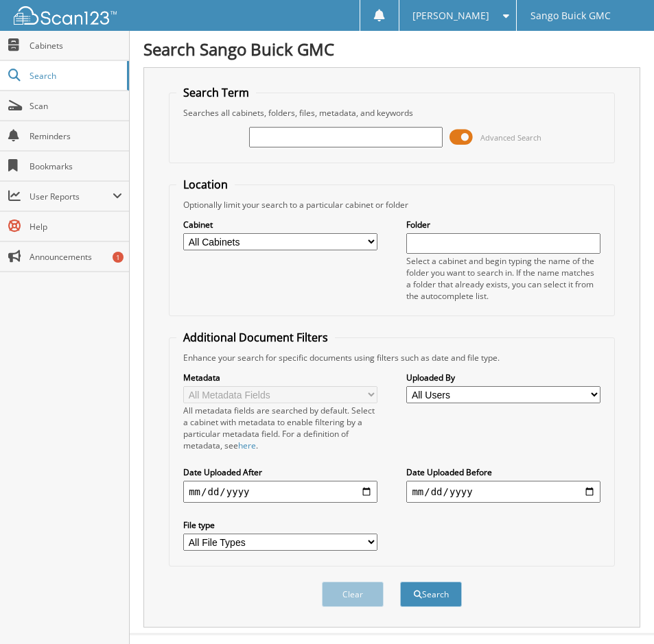 The width and height of the screenshot is (654, 644). Describe the element at coordinates (392, 205) in the screenshot. I see `div: Optionally limit your search to a particular cabinet or folder` at that location.